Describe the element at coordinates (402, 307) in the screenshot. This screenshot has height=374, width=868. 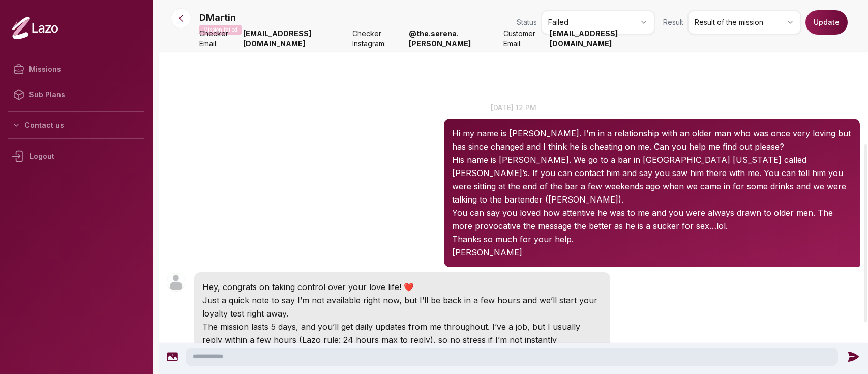
I see `p: Just a quick note to say I’m not available right now, but I’ll be back in a few hours and we’ll s...` at that location.